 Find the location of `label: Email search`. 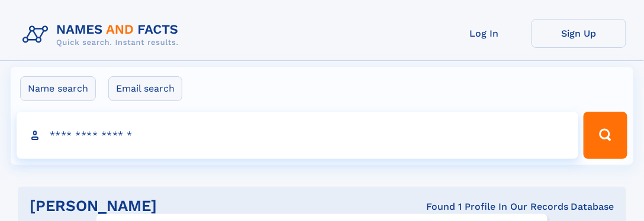

label: Email search is located at coordinates (145, 89).